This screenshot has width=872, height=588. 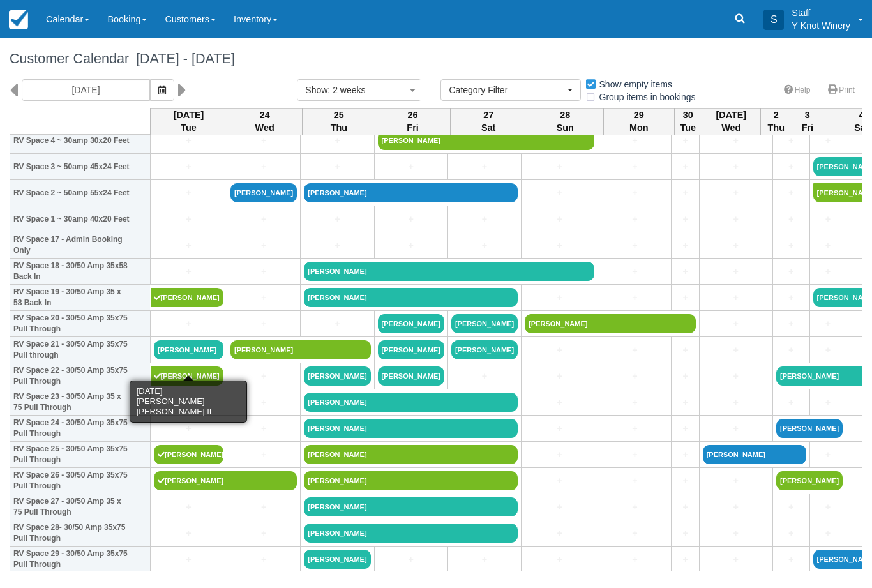 I want to click on h1: Customer Calendar, so click(x=436, y=59).